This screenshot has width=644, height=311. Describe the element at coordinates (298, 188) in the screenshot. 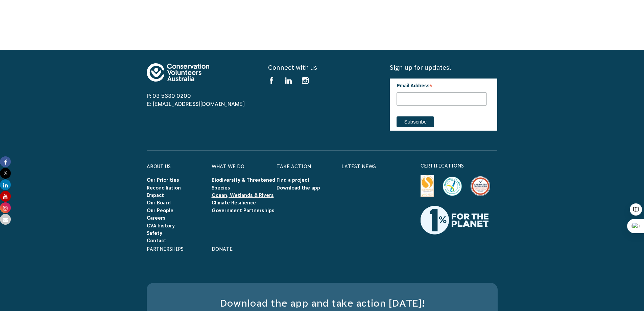

I see `a: Download the app` at that location.